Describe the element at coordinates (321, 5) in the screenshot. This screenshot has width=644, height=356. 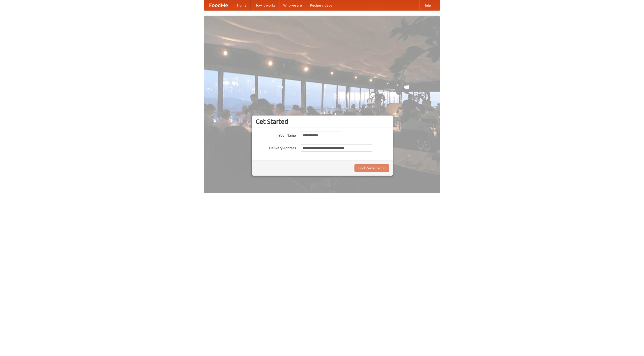
I see `a: Recipe videos` at that location.